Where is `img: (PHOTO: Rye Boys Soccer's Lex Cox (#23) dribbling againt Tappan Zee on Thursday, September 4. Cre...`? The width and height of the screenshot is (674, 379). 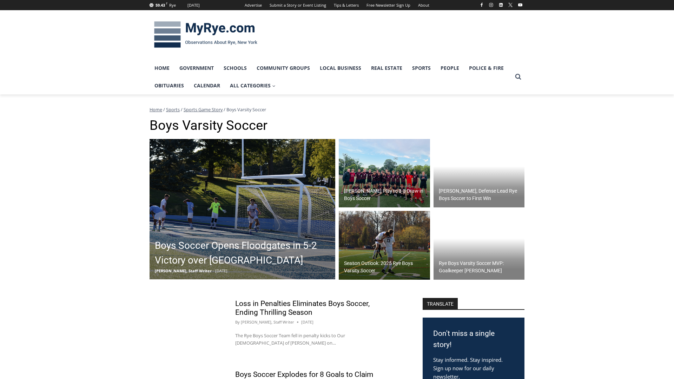 img: (PHOTO: Rye Boys Soccer's Lex Cox (#23) dribbling againt Tappan Zee on Thursday, September 4. Cre... is located at coordinates (479, 173).